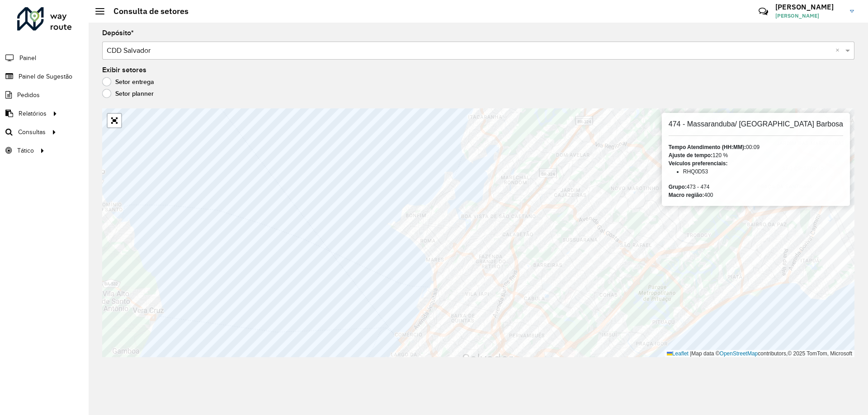  I want to click on strong: Tempo Atendimento (HH:MM):, so click(707, 147).